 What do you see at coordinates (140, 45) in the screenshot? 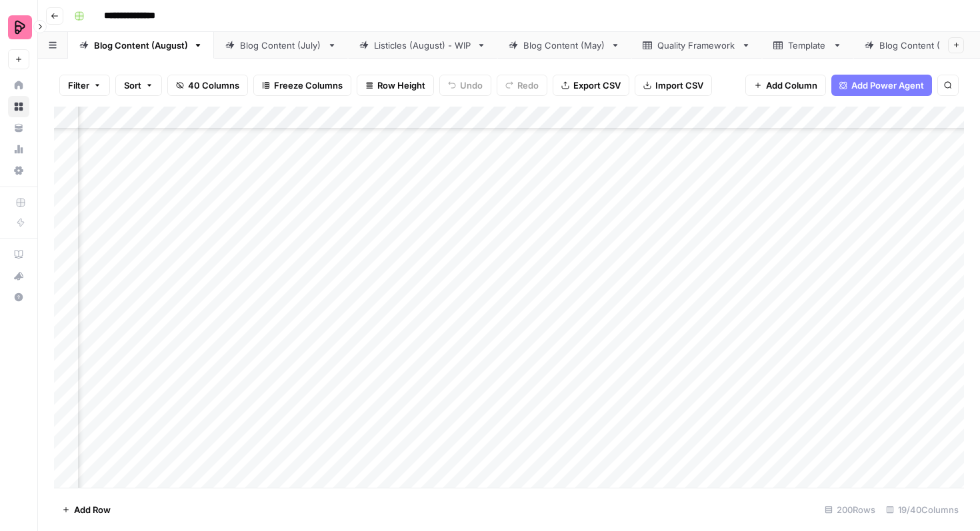
I see `div: Blog Content (August)` at bounding box center [140, 45].